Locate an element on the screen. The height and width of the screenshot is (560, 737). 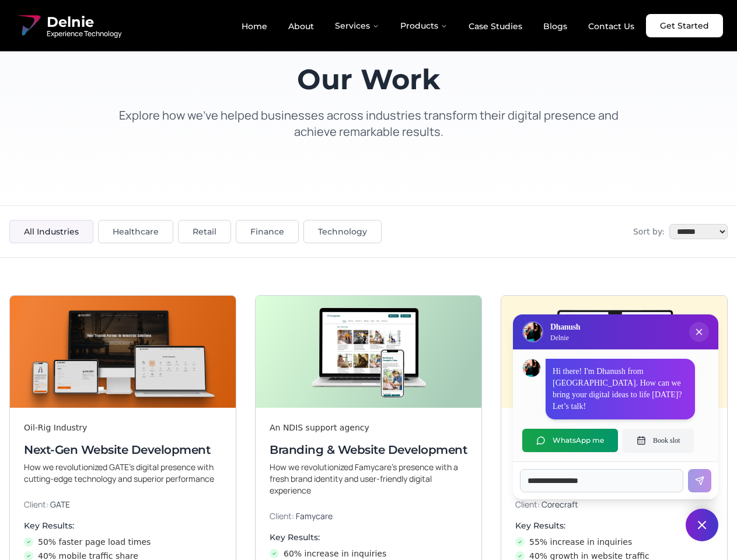
span: Experience Technology is located at coordinates (84, 34).